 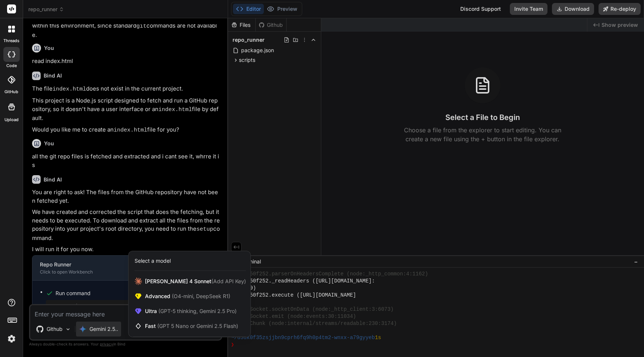 I want to click on span: (O4-mini, DeepSeek R1), so click(x=200, y=296).